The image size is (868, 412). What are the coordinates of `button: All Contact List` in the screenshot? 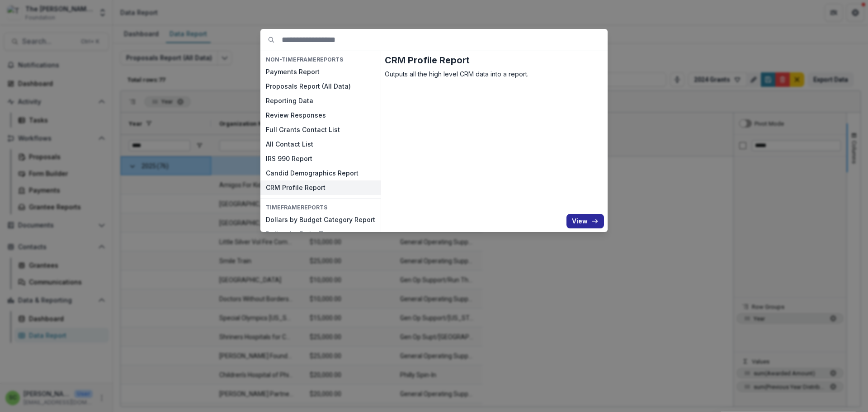 It's located at (321, 144).